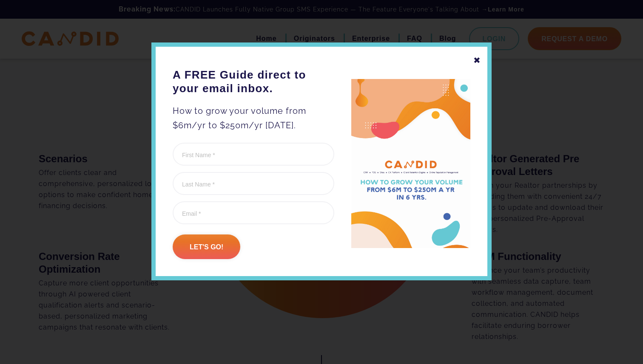 This screenshot has height=364, width=643. What do you see at coordinates (254, 155) in the screenshot?
I see `input: First Name *` at bounding box center [254, 155].